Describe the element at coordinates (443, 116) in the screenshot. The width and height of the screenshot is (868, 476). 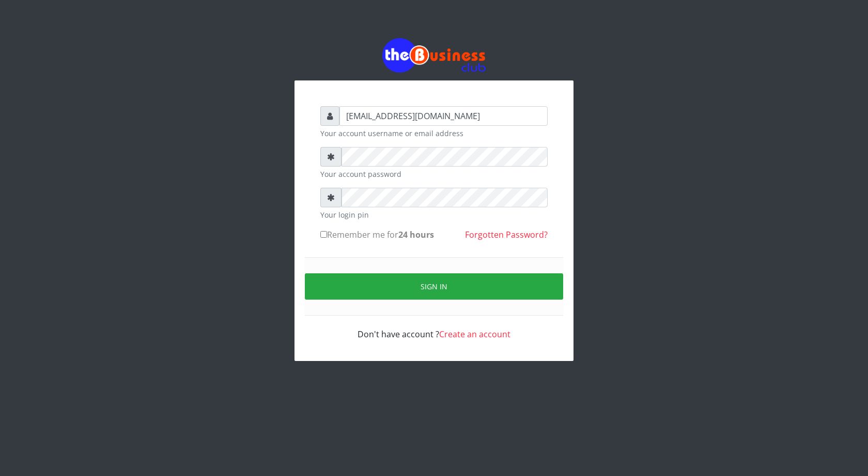
I see `input: Username or email address` at that location.